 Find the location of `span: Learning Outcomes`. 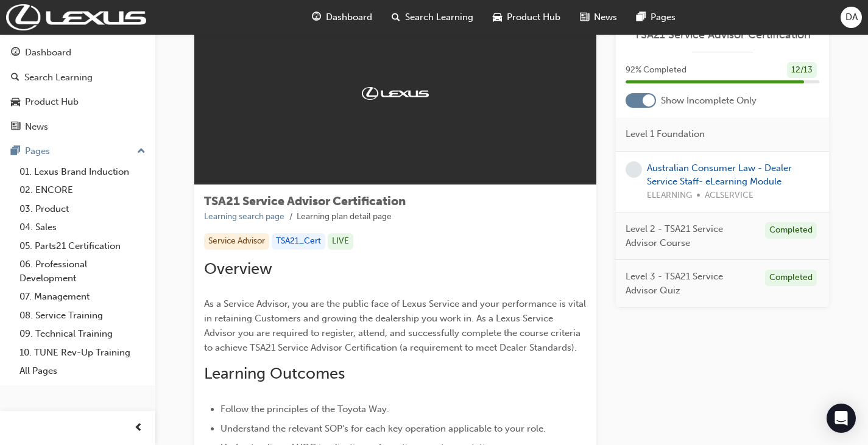

span: Learning Outcomes is located at coordinates (275, 374).